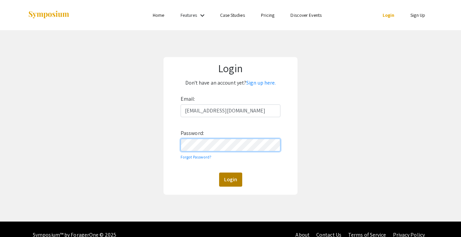 The width and height of the screenshot is (461, 237). Describe the element at coordinates (189, 15) in the screenshot. I see `a: Features` at that location.